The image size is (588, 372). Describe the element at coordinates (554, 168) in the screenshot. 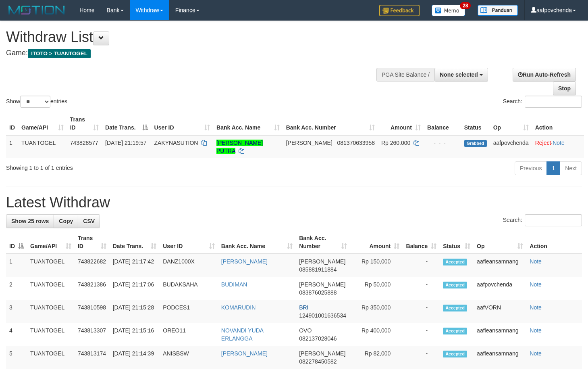

I see `a: 1` at that location.